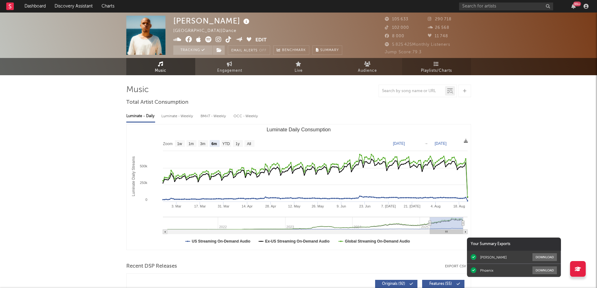 This screenshot has height=288, width=597. I want to click on button: Export CSV, so click(458, 266).